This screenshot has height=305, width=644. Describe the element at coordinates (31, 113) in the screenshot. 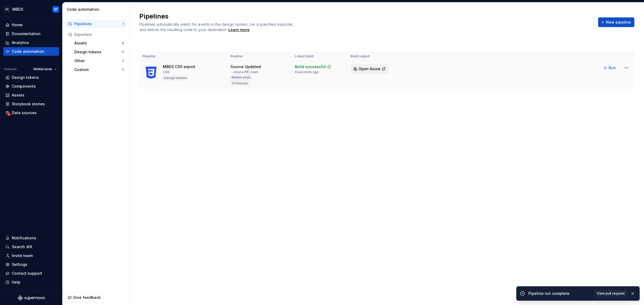

I see `a: Data sources` at that location.